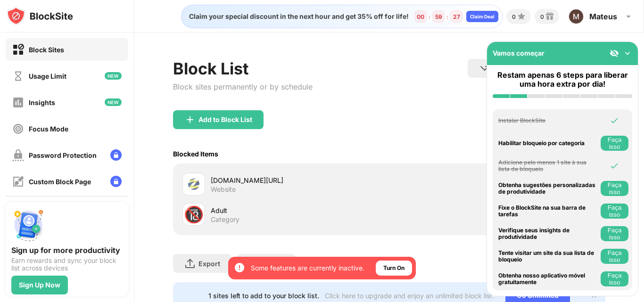 Image resolution: width=644 pixels, height=302 pixels. What do you see at coordinates (296, 17) in the screenshot?
I see `div: Claim your special discount in the next hour and get 35% off for life!` at bounding box center [296, 17].